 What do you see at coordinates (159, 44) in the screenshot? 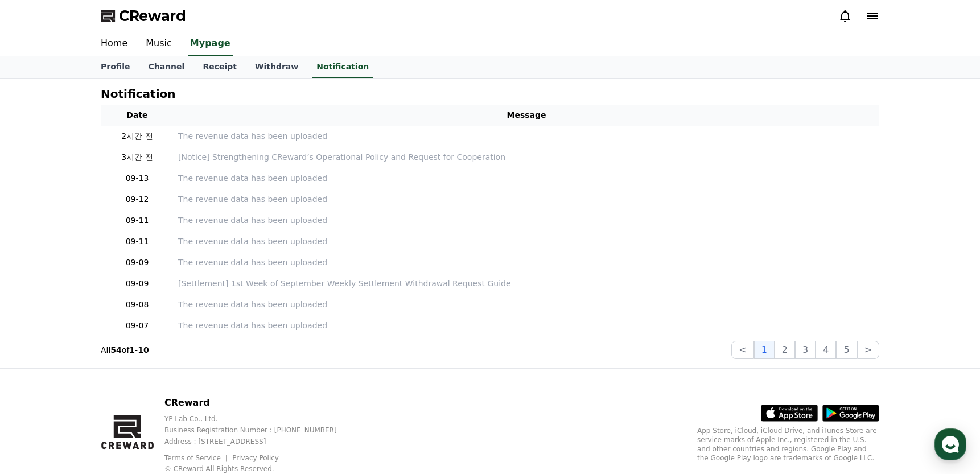
I see `a: Music` at bounding box center [159, 44].